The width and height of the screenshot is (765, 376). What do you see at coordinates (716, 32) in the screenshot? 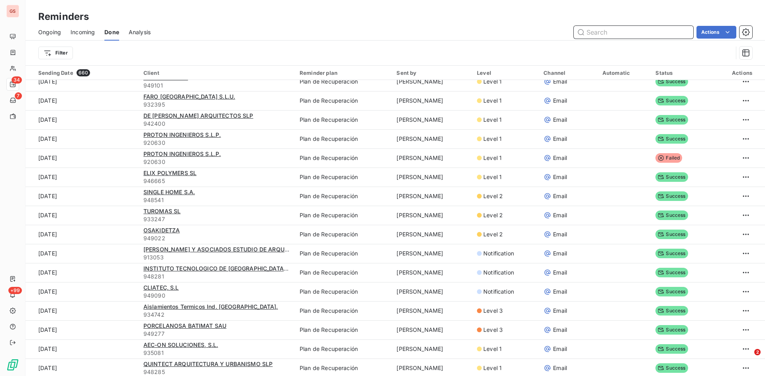
I see `button: Actions` at bounding box center [716, 32].